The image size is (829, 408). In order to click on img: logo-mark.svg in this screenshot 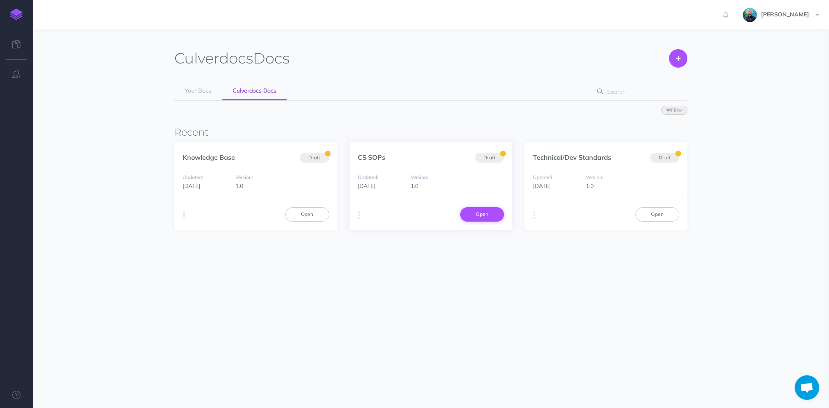, I will do `click(16, 14)`.